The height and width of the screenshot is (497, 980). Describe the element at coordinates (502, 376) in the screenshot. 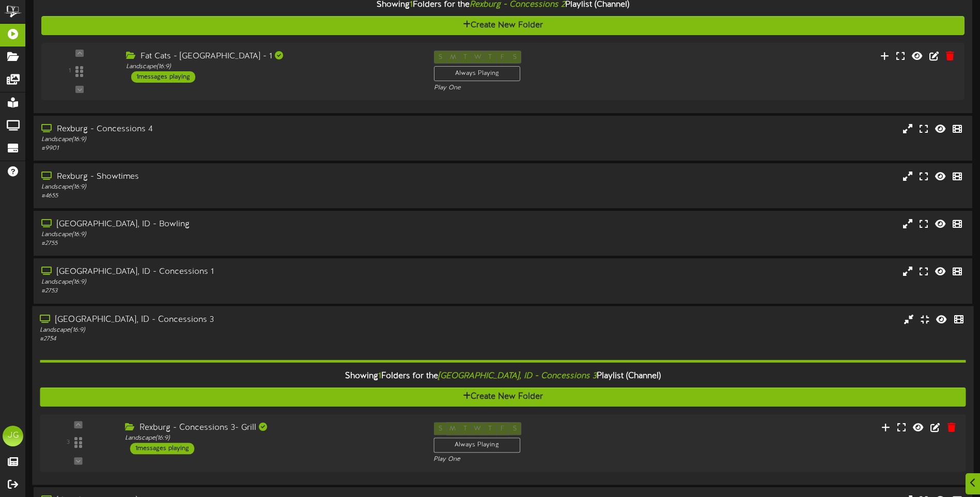

I see `div: Showing Folders for the Playlist (Channel)` at that location.